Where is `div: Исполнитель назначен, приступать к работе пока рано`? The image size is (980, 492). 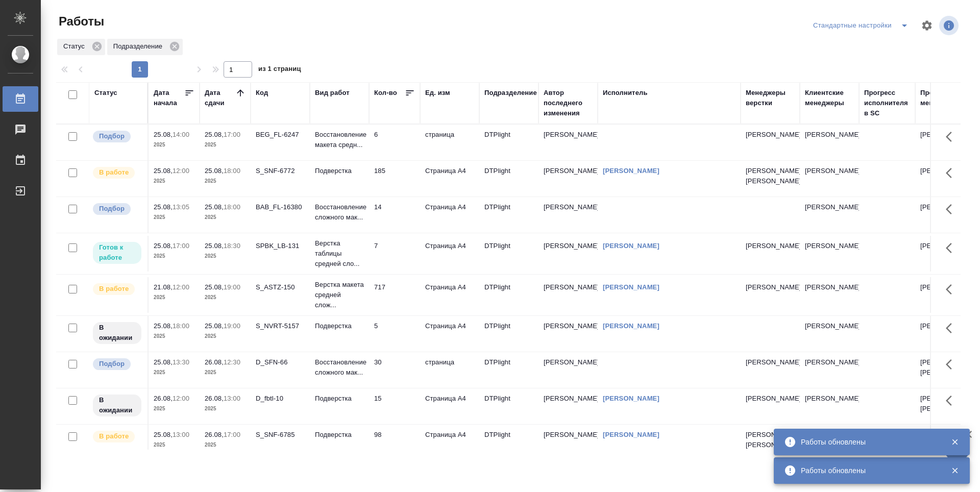
div: Исполнитель назначен, приступать к работе пока рано is located at coordinates (117, 333).